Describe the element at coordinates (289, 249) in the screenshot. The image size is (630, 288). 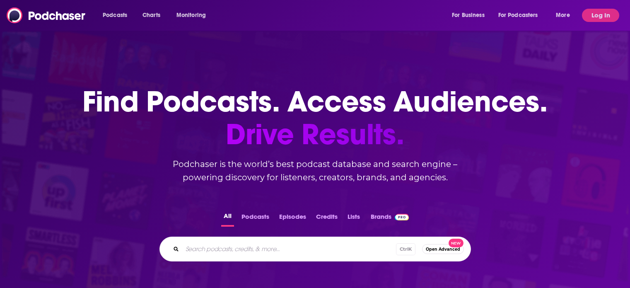
I see `input: Search podcasts, credits, & more...` at that location.